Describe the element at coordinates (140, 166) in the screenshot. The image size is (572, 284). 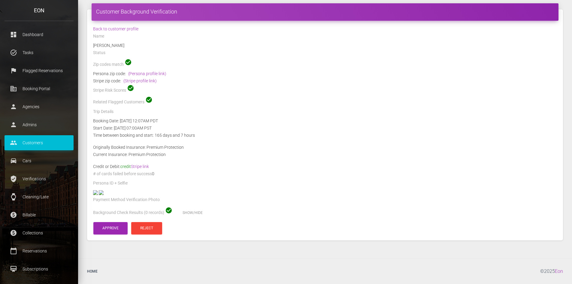
I see `a: Stripe link` at that location.